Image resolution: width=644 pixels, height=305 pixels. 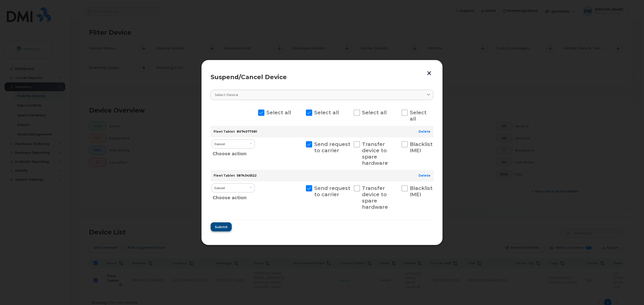 What do you see at coordinates (226, 95) in the screenshot?
I see `span: Select device` at bounding box center [226, 95].